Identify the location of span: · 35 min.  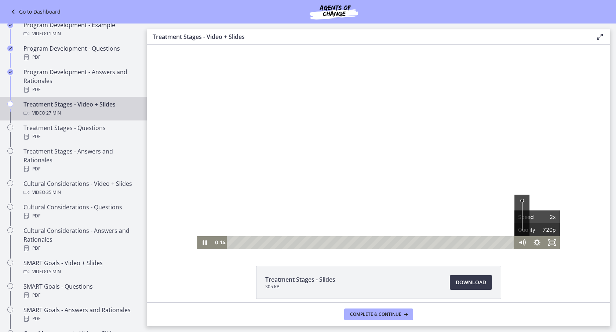
(53, 192).